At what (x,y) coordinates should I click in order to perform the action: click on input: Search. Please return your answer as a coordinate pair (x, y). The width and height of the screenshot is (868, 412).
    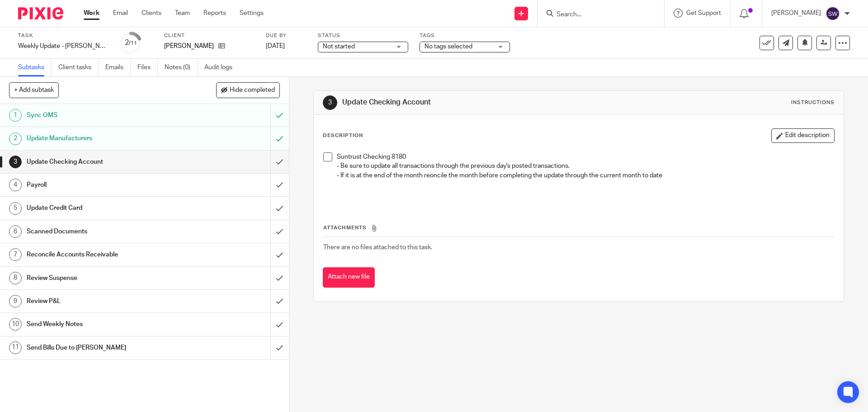
    Looking at the image, I should click on (596, 15).